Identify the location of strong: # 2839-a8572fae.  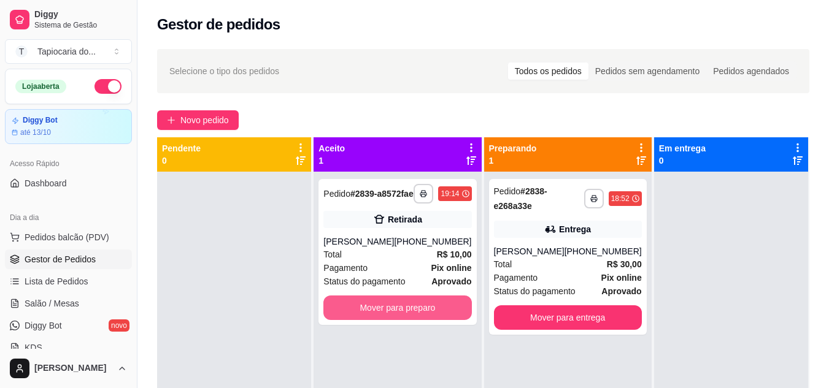
(382, 194).